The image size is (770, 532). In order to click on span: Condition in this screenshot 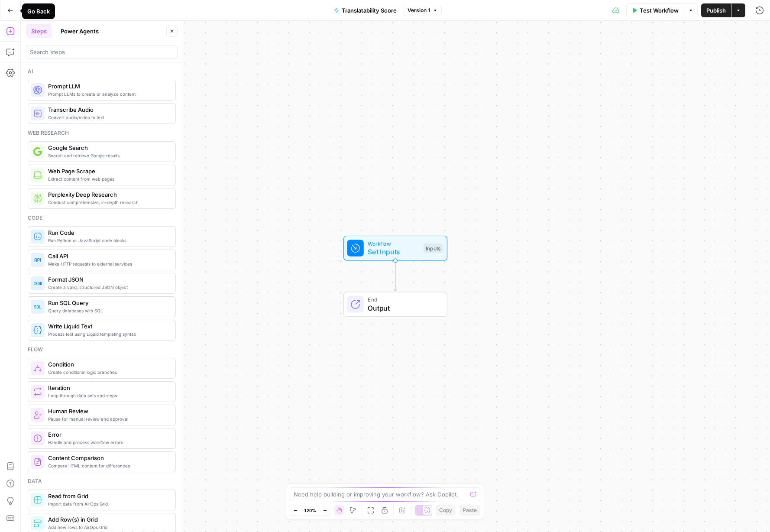, I will do `click(108, 364)`.